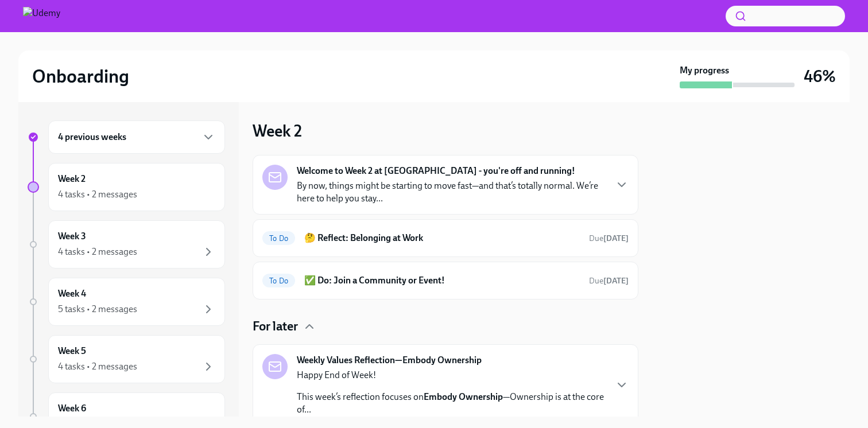 This screenshot has height=428, width=868. What do you see at coordinates (72, 351) in the screenshot?
I see `h6: Week 5` at bounding box center [72, 351].